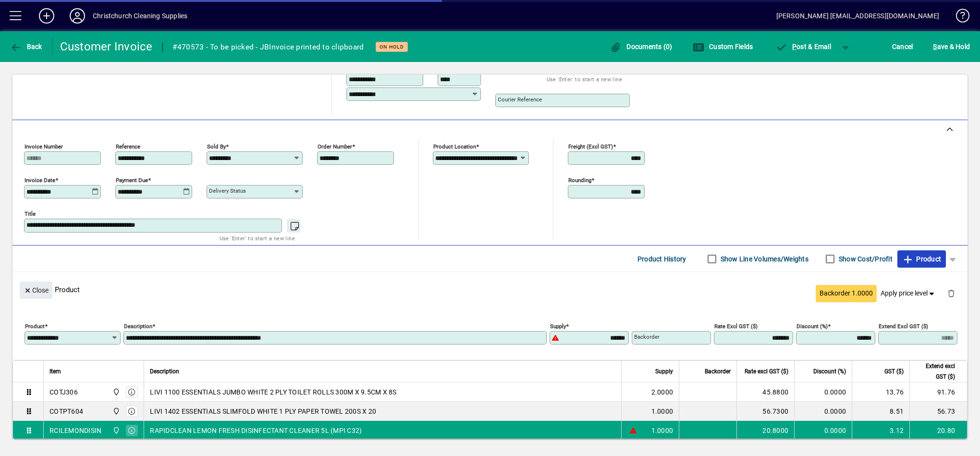 This screenshot has height=456, width=980. I want to click on mat-label: Sold by, so click(216, 147).